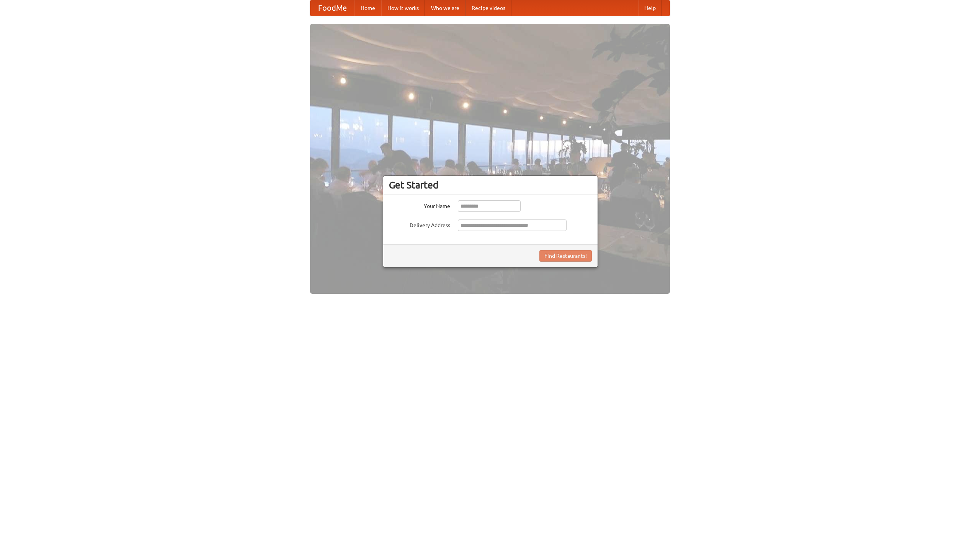 Image resolution: width=980 pixels, height=542 pixels. I want to click on label: Delivery Address, so click(419, 224).